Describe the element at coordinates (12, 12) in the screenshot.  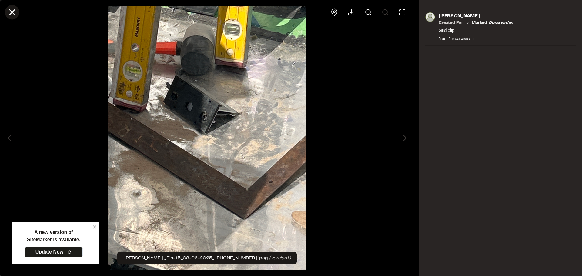
I see `button: Close modal` at that location.